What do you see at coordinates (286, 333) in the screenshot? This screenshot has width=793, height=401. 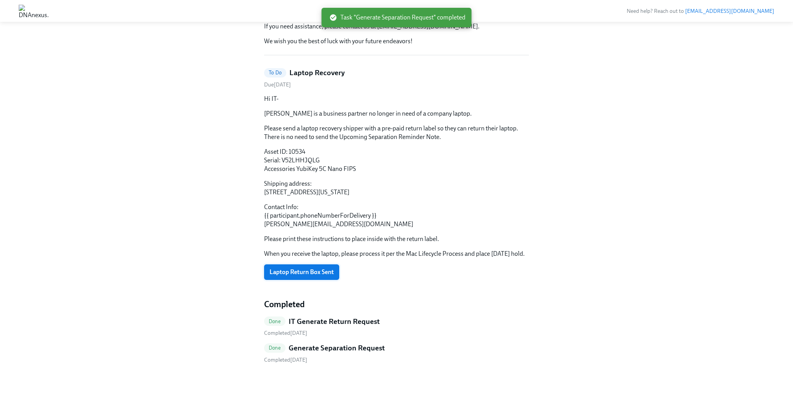 I see `span: Wednesday, October 15th 2025, 10:19 am` at bounding box center [286, 333].